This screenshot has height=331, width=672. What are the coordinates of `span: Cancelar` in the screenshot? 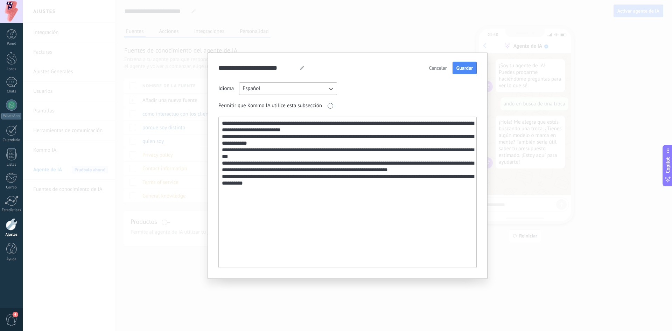 It's located at (438, 68).